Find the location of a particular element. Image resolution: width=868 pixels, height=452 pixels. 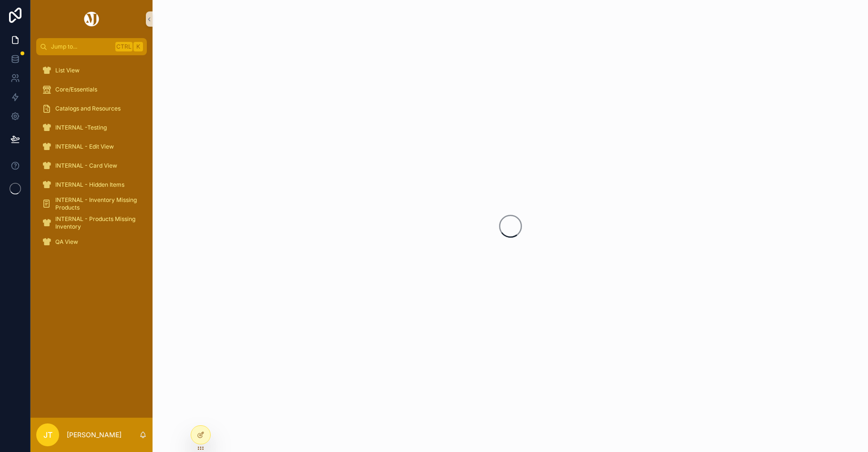

span: INTERNAL - Hidden Items is located at coordinates (90, 185).